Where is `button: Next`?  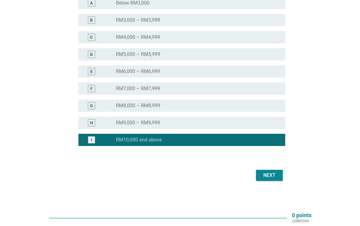 button: Next is located at coordinates (270, 175).